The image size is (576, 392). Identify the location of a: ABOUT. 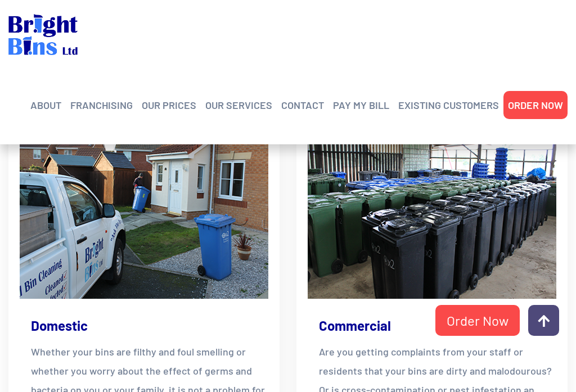
(46, 105).